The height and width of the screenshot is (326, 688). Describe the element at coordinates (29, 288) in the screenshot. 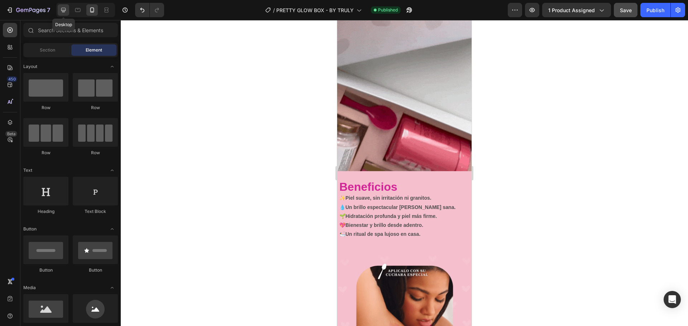

I see `span: Media` at that location.